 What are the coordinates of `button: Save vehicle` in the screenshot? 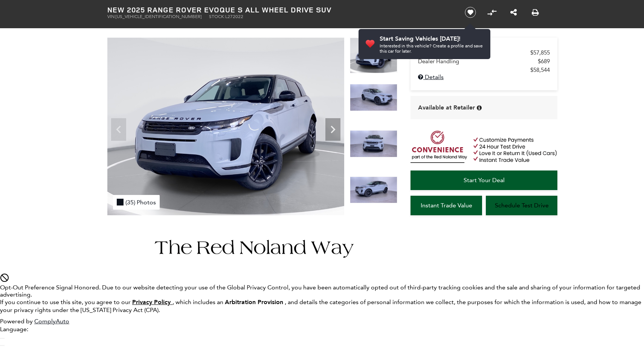 It's located at (470, 12).